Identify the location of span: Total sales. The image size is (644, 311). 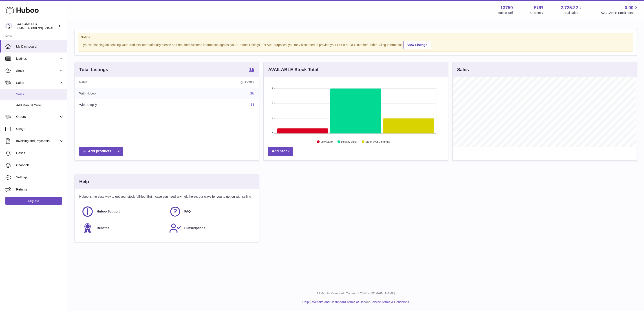
(573, 13).